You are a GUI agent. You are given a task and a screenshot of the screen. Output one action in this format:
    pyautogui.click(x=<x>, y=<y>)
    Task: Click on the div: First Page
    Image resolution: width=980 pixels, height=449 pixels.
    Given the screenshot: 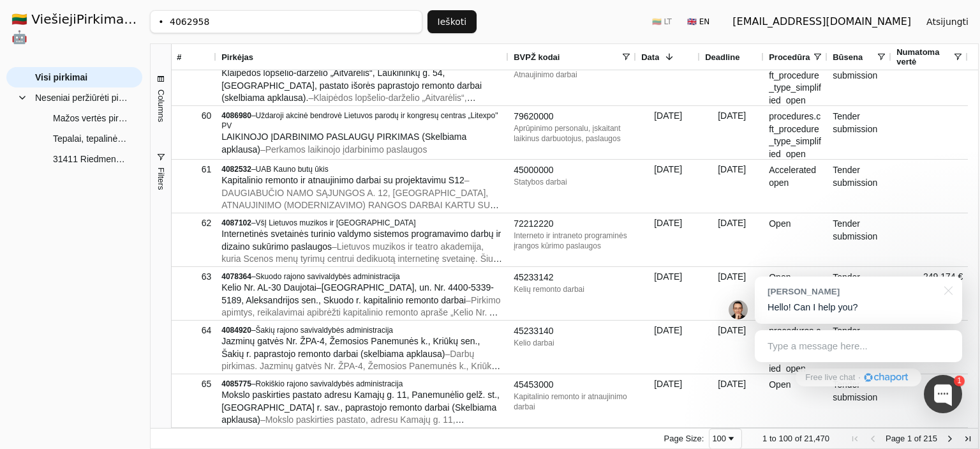 What is the action you would take?
    pyautogui.click(x=855, y=439)
    